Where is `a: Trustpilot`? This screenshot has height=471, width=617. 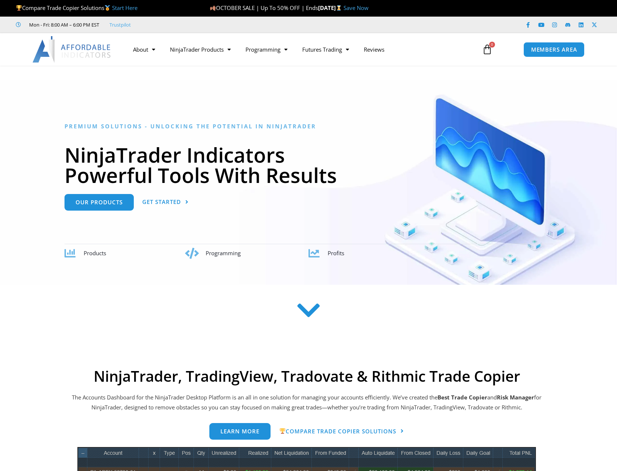
a: Trustpilot is located at coordinates (120, 25).